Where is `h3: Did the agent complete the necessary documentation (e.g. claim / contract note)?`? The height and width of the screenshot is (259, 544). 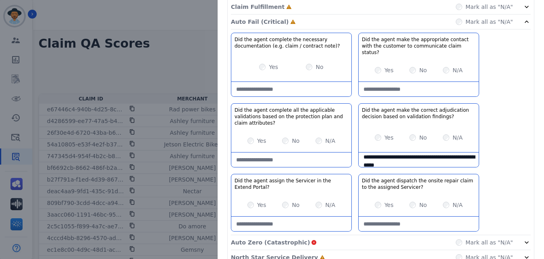
h3: Did the agent complete the necessary documentation (e.g. claim / contract note)? is located at coordinates (292, 43).